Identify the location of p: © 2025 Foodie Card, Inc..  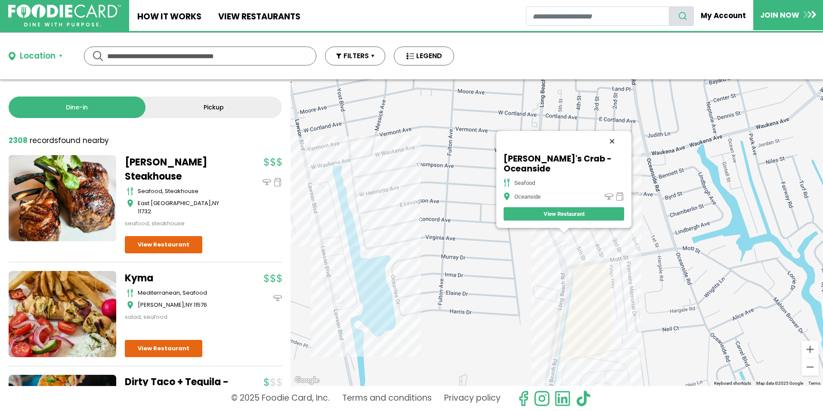
(280, 398).